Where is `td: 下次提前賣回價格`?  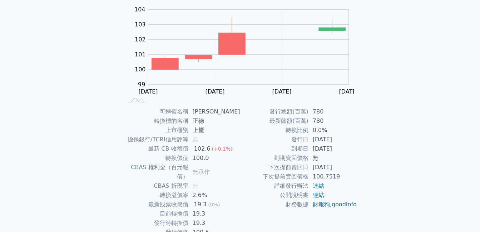 td: 下次提前賣回價格 is located at coordinates (274, 177).